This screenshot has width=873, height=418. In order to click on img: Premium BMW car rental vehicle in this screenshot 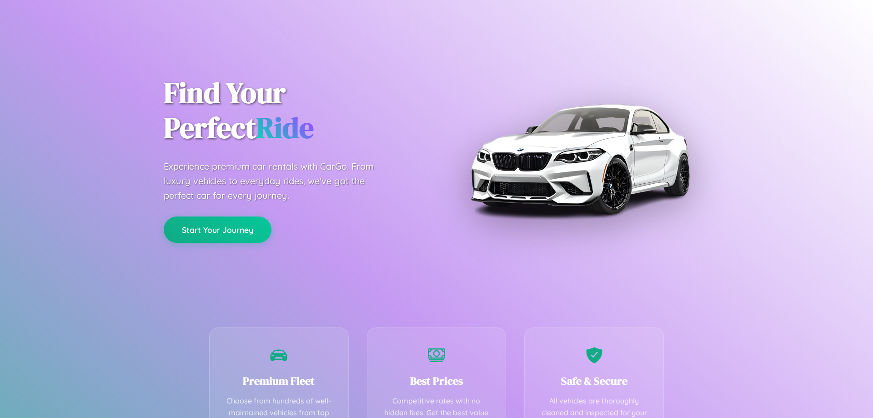, I will do `click(580, 159)`.